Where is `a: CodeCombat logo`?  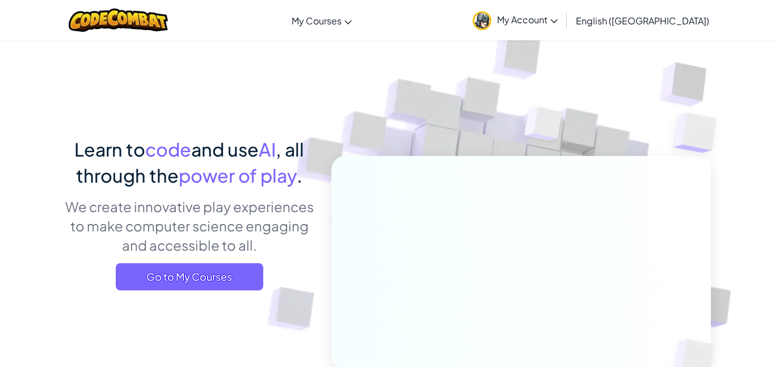 a: CodeCombat logo is located at coordinates (118, 20).